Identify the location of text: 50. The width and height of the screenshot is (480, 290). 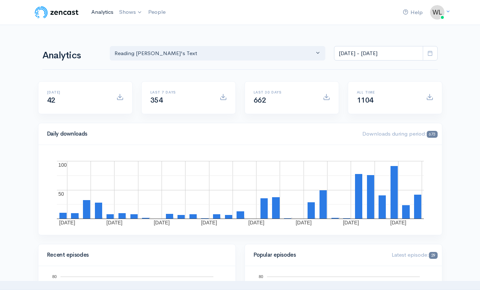
(61, 194).